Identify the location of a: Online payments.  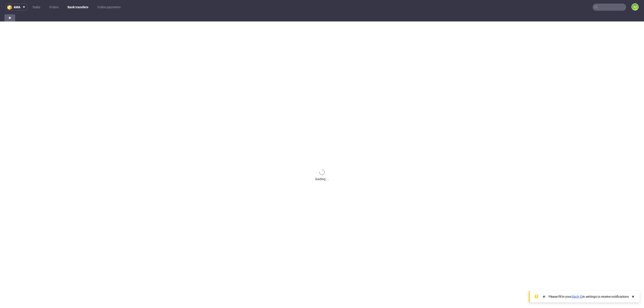
(109, 7).